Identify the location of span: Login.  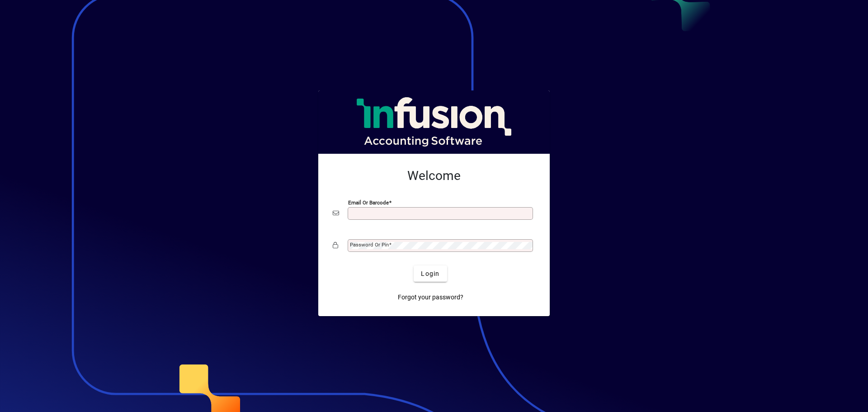
(430, 273).